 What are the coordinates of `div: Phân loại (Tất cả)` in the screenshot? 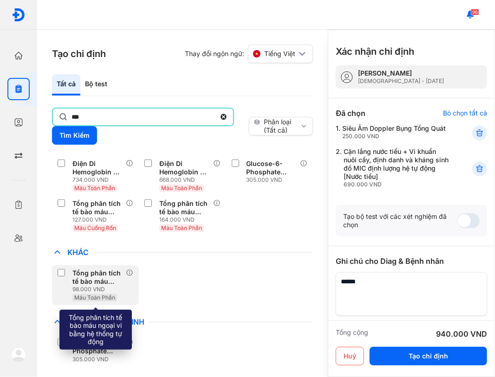 It's located at (277, 126).